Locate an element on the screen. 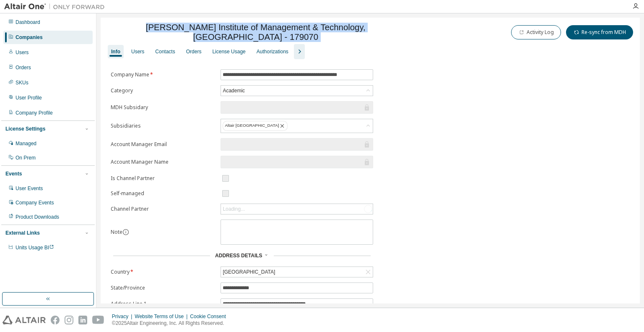  label: MDH Subsidary is located at coordinates (163, 108).